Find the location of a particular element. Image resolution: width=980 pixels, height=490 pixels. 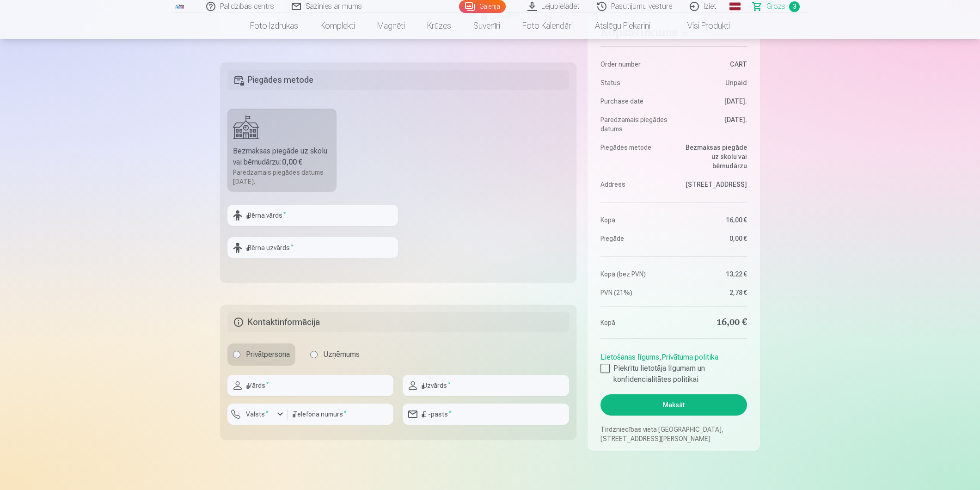

img: /fa1 is located at coordinates (180, 7).